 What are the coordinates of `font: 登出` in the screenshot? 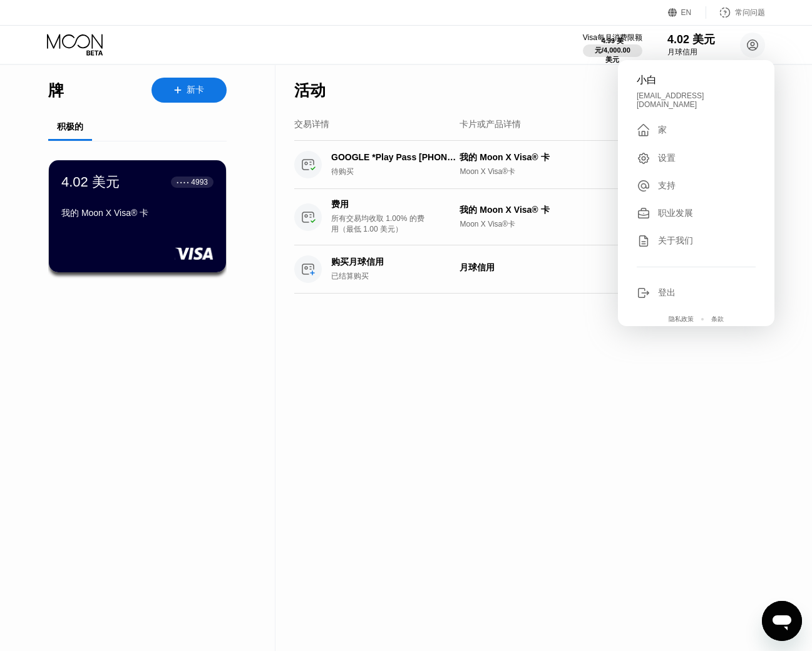 It's located at (667, 292).